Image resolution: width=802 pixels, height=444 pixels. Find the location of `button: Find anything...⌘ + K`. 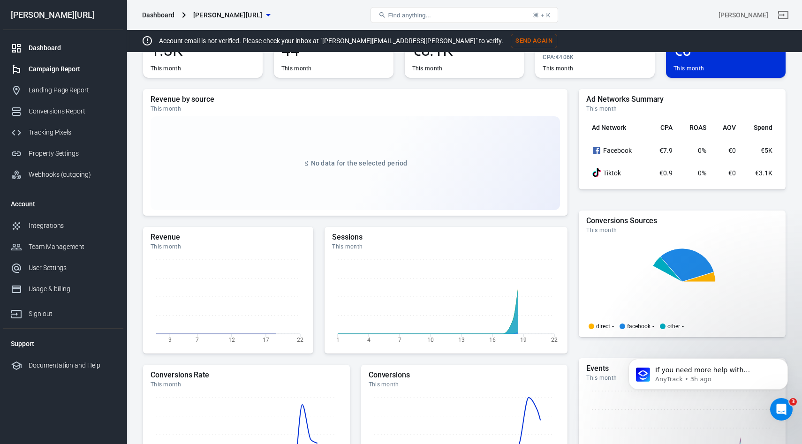

button: Find anything...⌘ + K is located at coordinates (464, 15).